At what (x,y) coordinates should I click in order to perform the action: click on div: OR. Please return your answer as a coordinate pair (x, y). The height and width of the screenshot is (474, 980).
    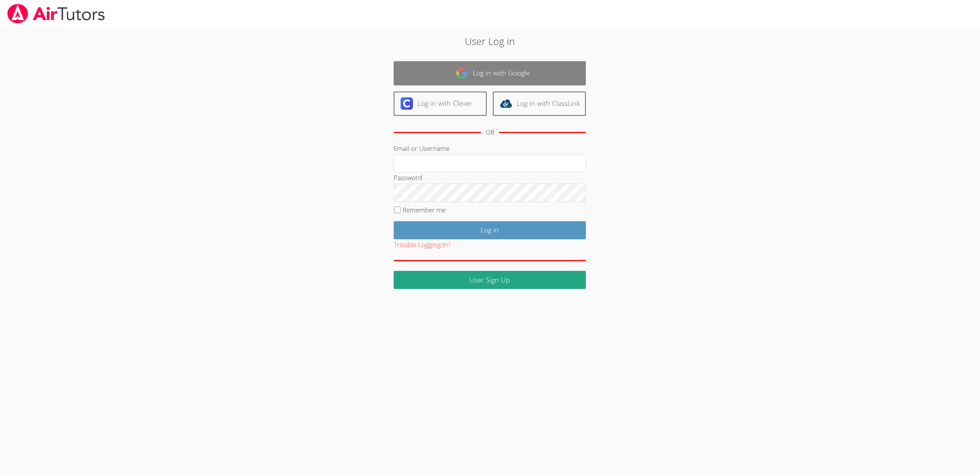
    Looking at the image, I should click on (490, 132).